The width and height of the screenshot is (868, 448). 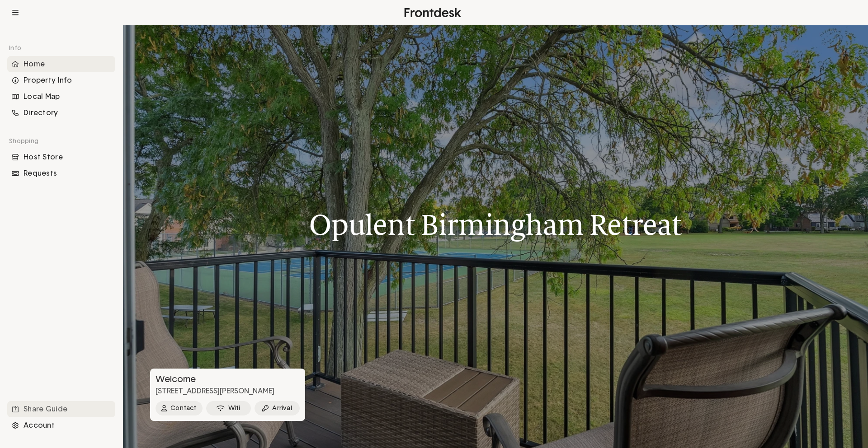 I want to click on div: Local Map, so click(x=61, y=97).